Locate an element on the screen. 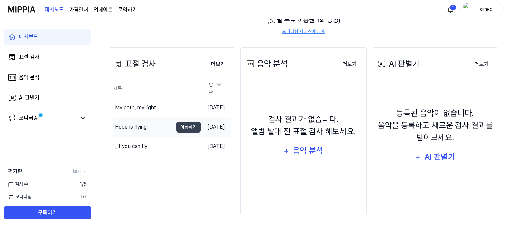  button: 이동하기 is located at coordinates (189, 127).